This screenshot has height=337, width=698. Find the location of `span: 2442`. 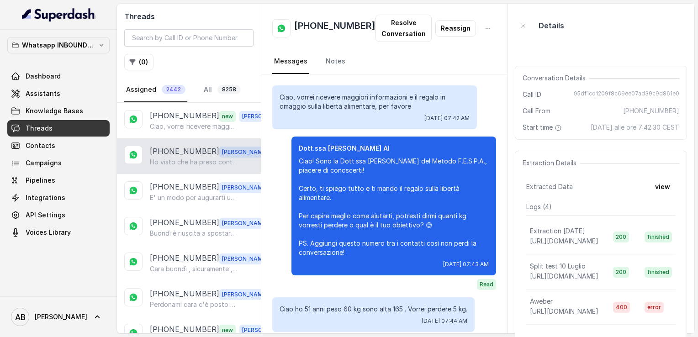

span: 2442 is located at coordinates (174, 90).